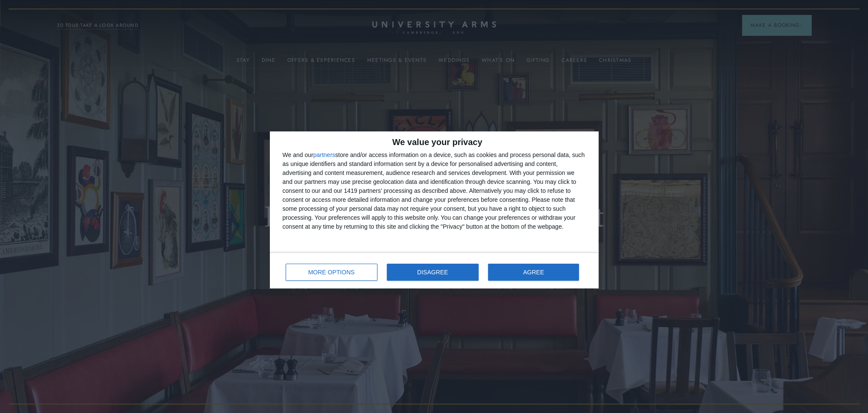 This screenshot has height=413, width=868. I want to click on span: MORE OPTIONS, so click(331, 272).